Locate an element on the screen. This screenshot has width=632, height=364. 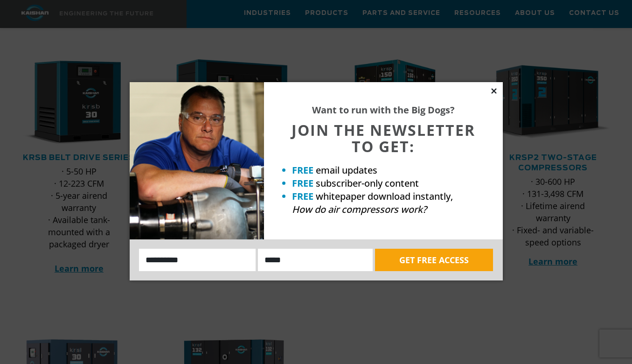
button: GET FREE ACCESS is located at coordinates (434, 260).